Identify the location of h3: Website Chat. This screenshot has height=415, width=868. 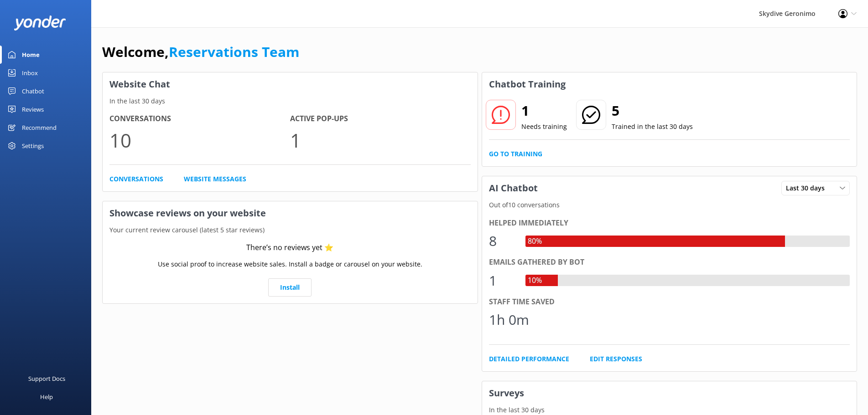
(290, 84).